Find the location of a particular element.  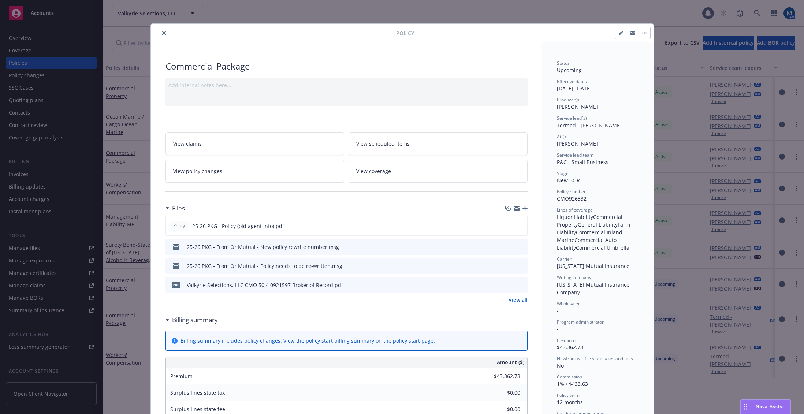

span: View coverage is located at coordinates (374, 171).